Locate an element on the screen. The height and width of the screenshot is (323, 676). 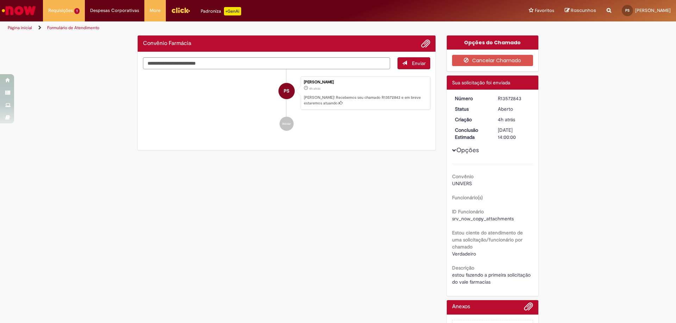
button: Cancelar Chamado is located at coordinates (492, 61).